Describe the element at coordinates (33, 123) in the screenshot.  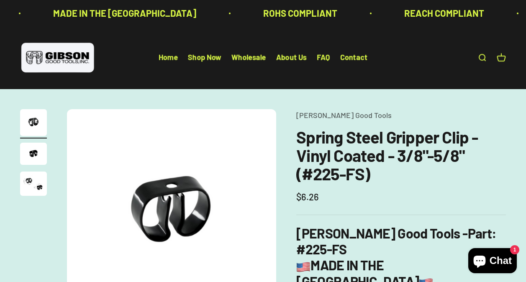
I see `img: Gripper clip, made & shipped from the USA!` at that location.